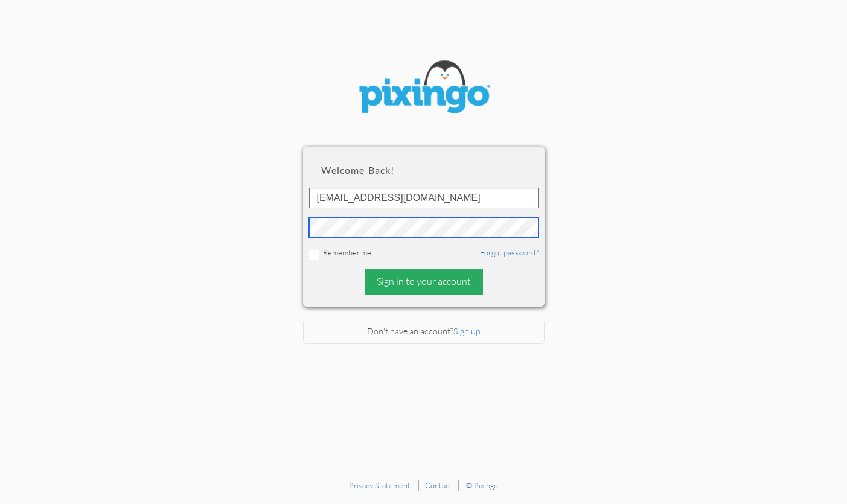 Image resolution: width=847 pixels, height=504 pixels. Describe the element at coordinates (482, 485) in the screenshot. I see `a: © Pixingo` at that location.